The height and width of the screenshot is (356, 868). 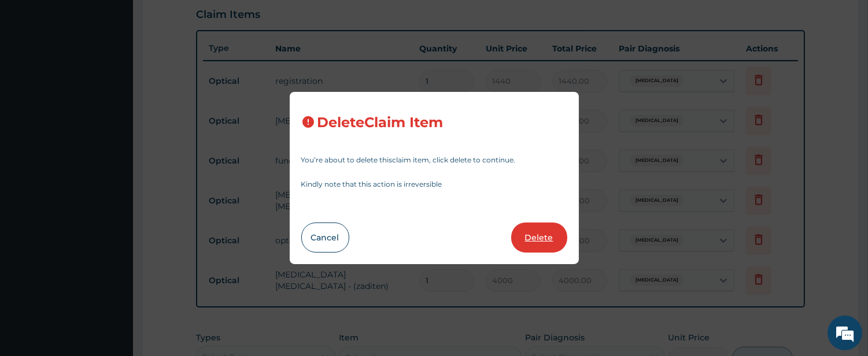 I want to click on h3: Delete Claim Item, so click(x=381, y=123).